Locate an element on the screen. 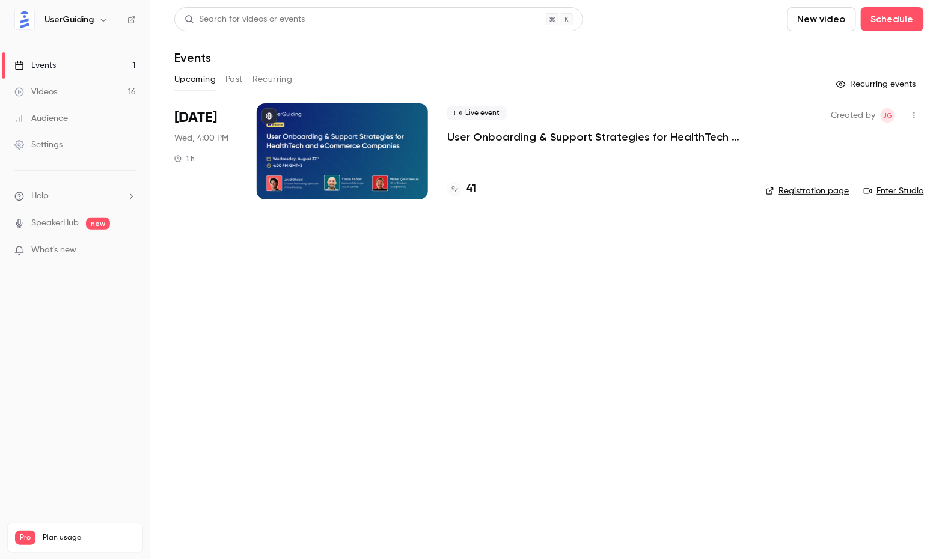  a: 41 is located at coordinates (461, 189).